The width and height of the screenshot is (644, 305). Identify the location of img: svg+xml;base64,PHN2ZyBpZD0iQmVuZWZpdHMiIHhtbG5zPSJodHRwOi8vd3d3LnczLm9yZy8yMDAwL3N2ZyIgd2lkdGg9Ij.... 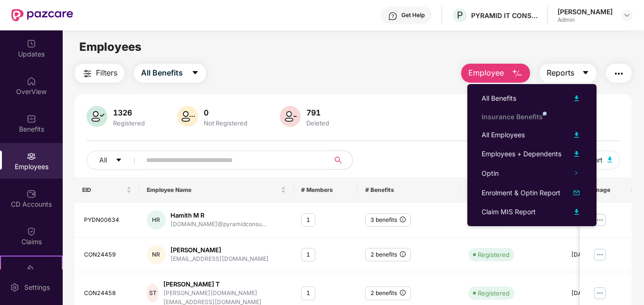
(31, 119).